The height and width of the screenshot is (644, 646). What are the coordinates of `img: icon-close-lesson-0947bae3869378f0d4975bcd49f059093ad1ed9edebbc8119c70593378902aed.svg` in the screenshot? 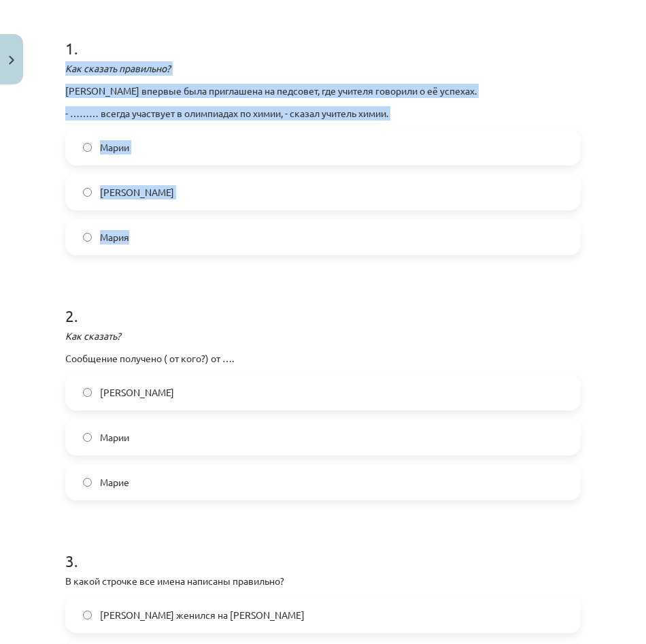 It's located at (11, 60).